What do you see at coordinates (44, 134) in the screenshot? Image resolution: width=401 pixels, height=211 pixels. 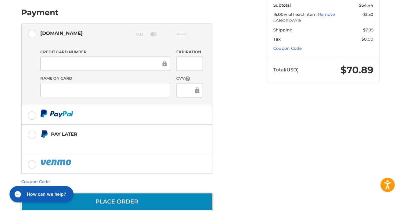 I see `img: Pay Later icon` at bounding box center [44, 134].